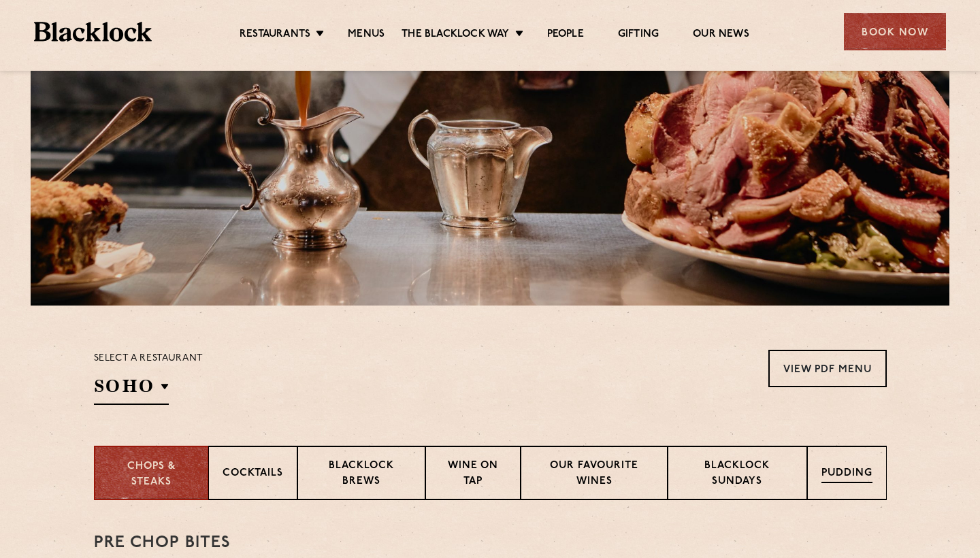 This screenshot has height=558, width=980. What do you see at coordinates (93, 31) in the screenshot?
I see `img: BL_Textured_Logo-footer-cropped.svg` at bounding box center [93, 31].